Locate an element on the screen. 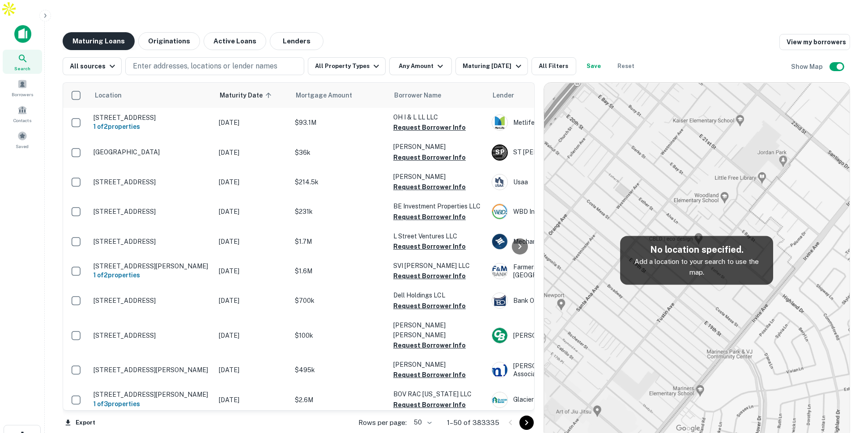  div: Borrowers is located at coordinates (22, 87).